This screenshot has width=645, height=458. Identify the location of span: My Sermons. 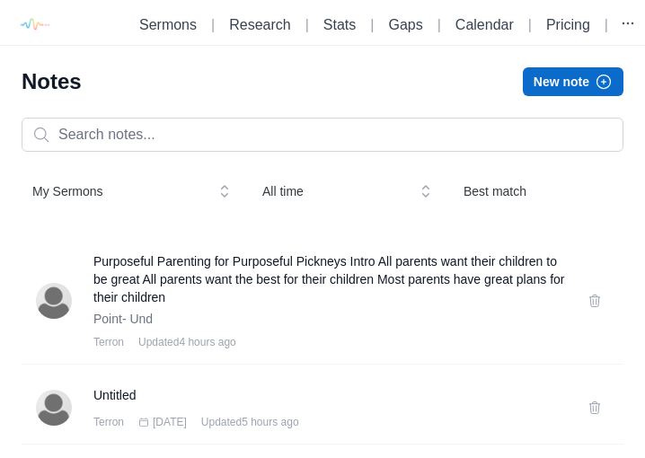
(119, 191).